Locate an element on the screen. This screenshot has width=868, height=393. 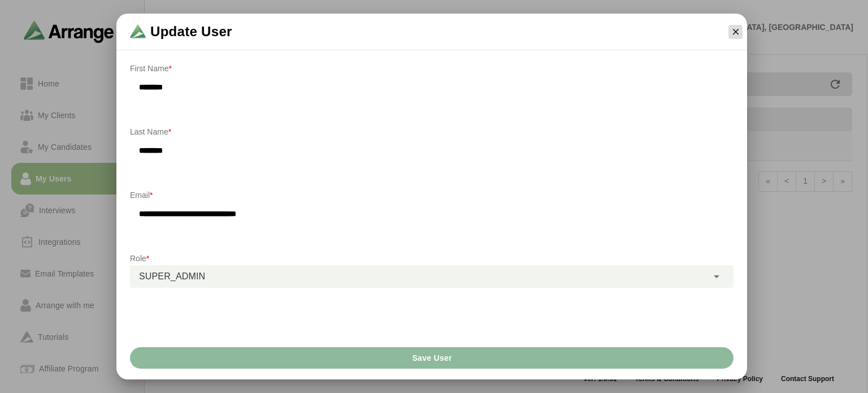
span: Update User is located at coordinates (191, 31).